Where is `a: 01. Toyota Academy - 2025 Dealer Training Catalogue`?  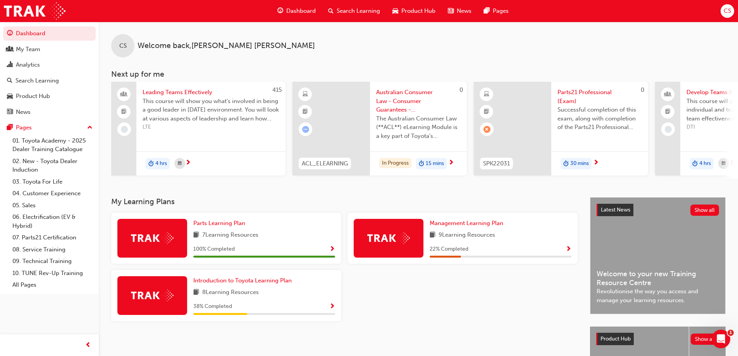
a: 01. Toyota Academy - 2025 Dealer Training Catalogue is located at coordinates (52, 145).